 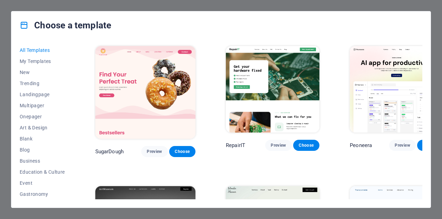 I want to click on button: Gastronomy, so click(x=42, y=194).